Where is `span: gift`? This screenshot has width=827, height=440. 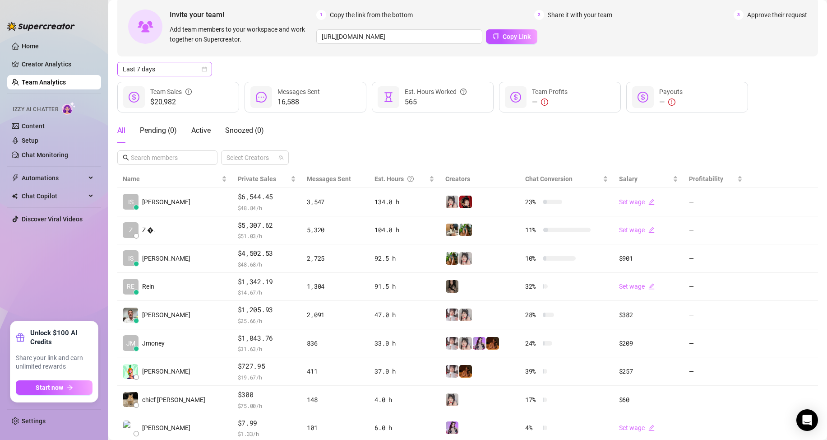
span: gift is located at coordinates (20, 337).